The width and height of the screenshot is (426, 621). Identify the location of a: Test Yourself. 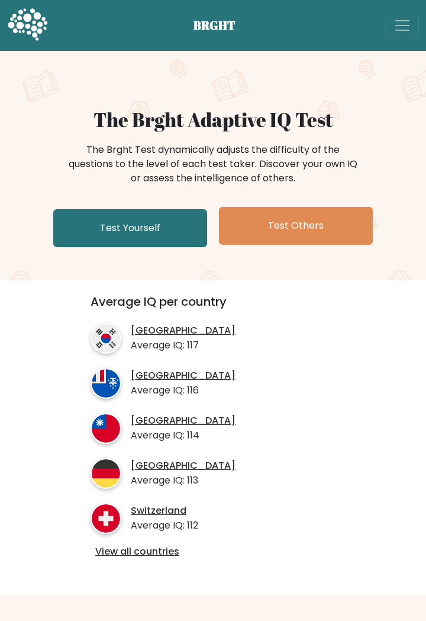
(130, 228).